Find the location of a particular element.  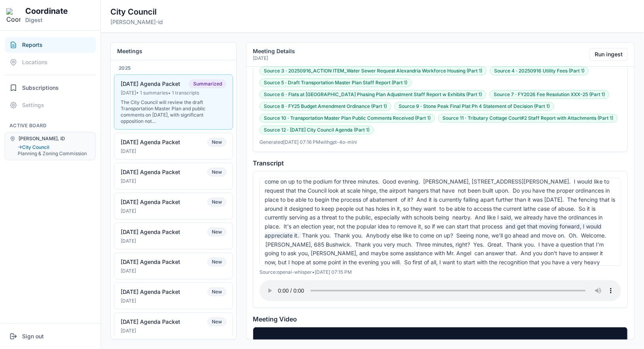

button: Run ingest is located at coordinates (608, 54).